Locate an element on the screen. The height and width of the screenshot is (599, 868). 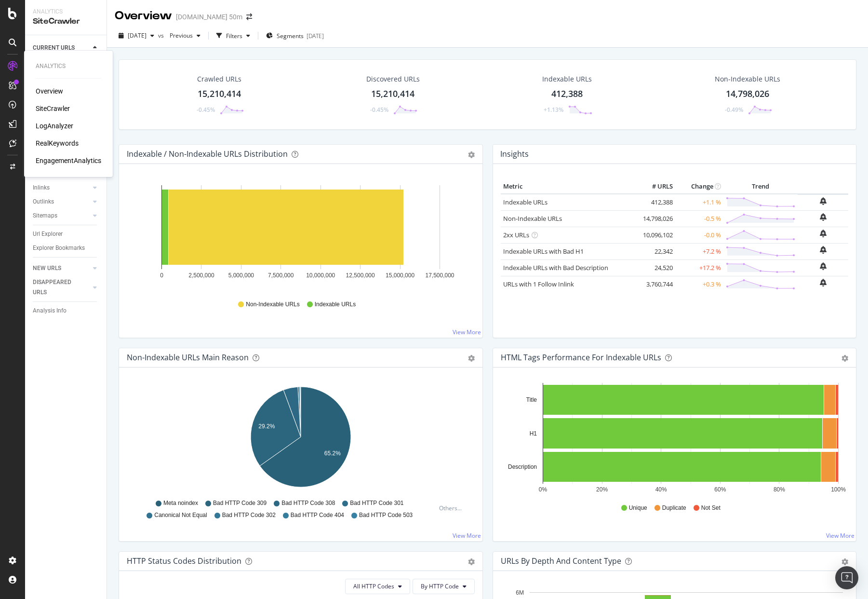
div: Filters is located at coordinates (235, 35).